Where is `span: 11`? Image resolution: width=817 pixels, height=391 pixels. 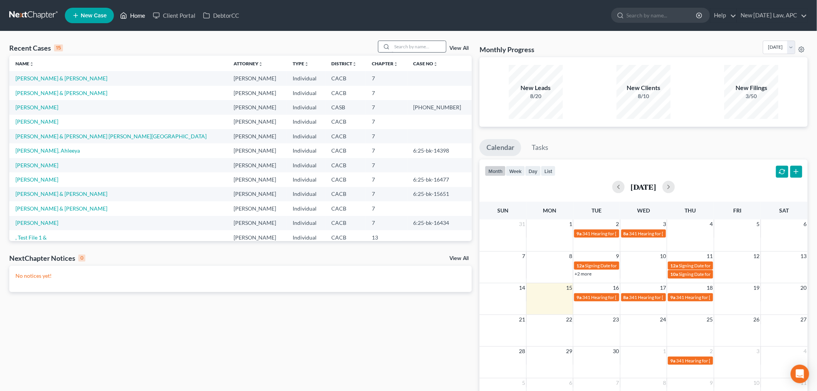 span: 11 is located at coordinates (710, 256).